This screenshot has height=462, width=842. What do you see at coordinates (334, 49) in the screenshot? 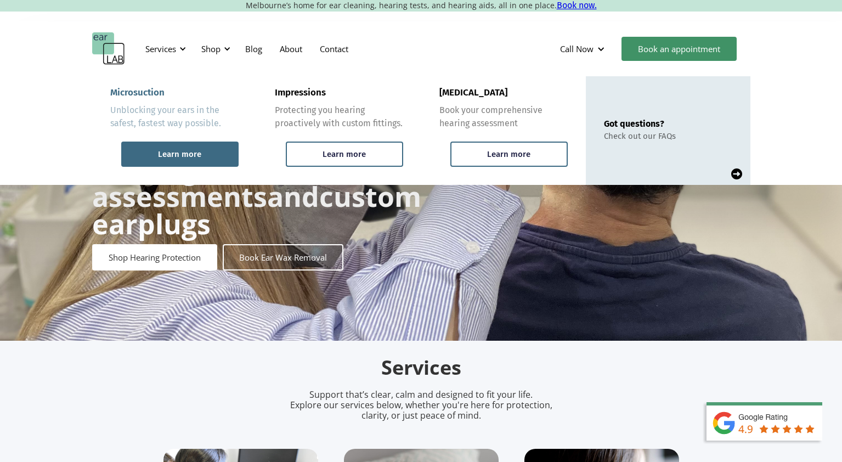
I see `a: Contact` at bounding box center [334, 49].